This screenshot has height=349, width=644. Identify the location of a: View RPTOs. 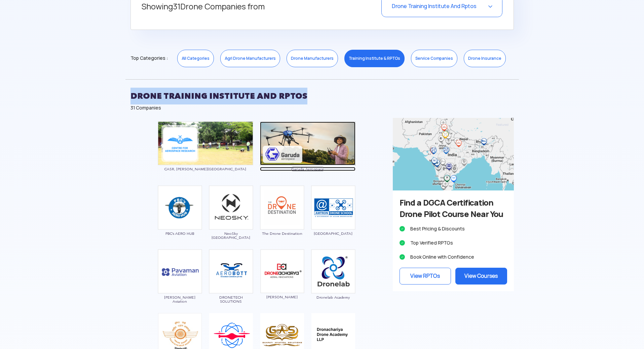
(425, 276).